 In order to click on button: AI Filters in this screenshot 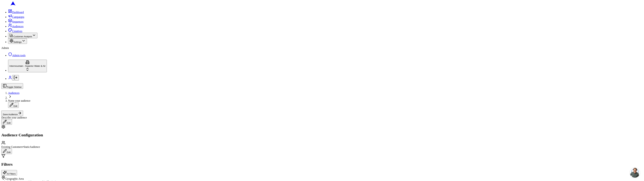, I will do `click(9, 173)`.